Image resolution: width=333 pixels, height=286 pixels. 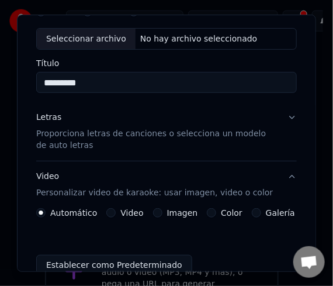 What do you see at coordinates (157, 140) in the screenshot?
I see `p: Proporciona letras de canciones o selecciona un modelo de auto letras` at bounding box center [157, 140].